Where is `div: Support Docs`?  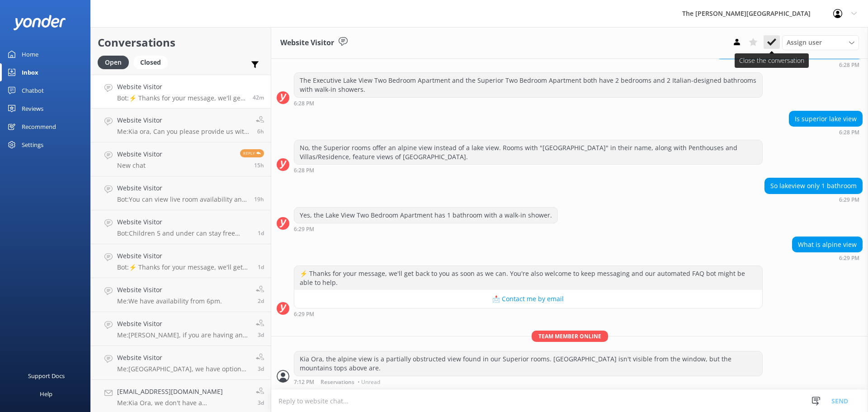
div: Support Docs is located at coordinates (46, 375).